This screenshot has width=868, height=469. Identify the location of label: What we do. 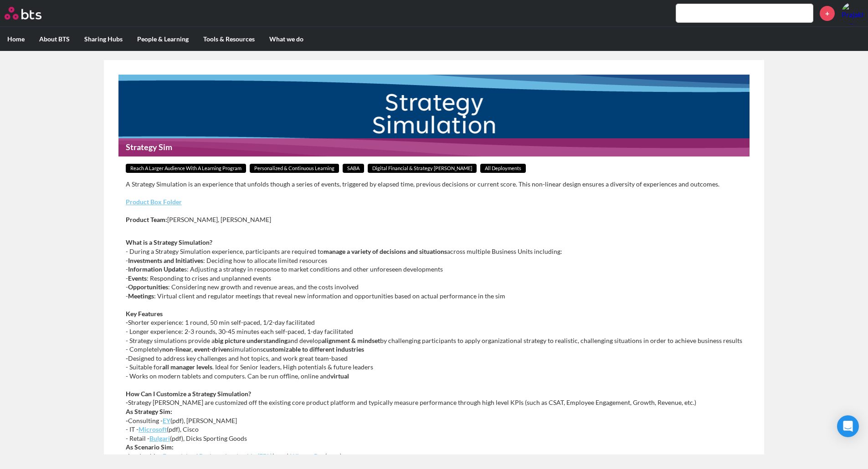
(286, 39).